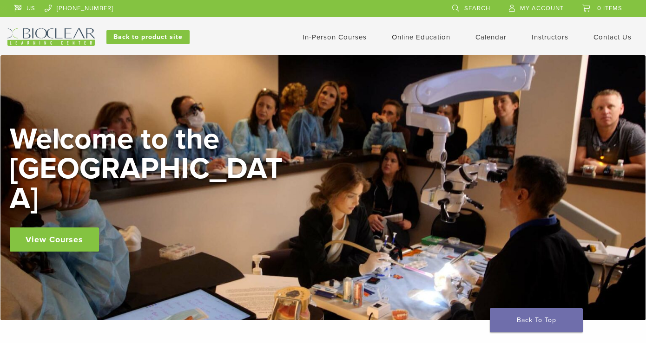  I want to click on span: My Account, so click(542, 8).